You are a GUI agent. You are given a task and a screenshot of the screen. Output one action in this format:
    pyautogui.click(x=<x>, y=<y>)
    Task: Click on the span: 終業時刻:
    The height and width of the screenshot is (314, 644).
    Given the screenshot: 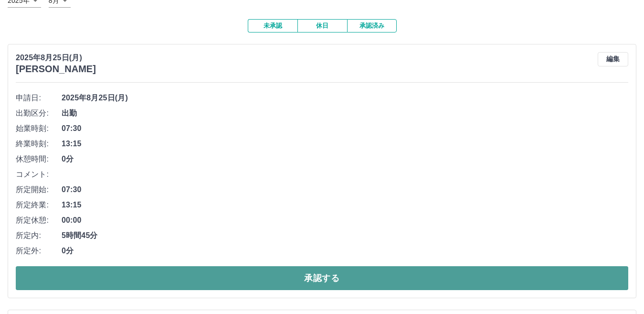 What is the action you would take?
    pyautogui.click(x=39, y=144)
    